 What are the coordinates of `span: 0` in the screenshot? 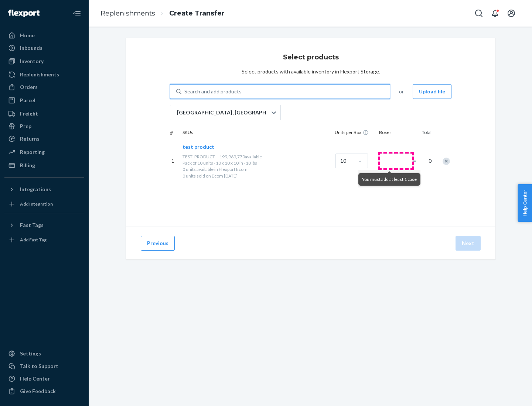 It's located at (428, 161).